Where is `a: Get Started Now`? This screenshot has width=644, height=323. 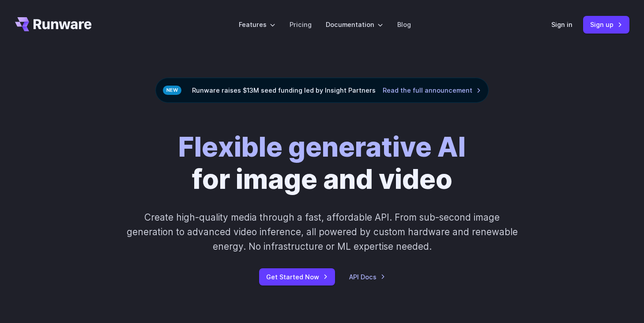 a: Get Started Now is located at coordinates (297, 277).